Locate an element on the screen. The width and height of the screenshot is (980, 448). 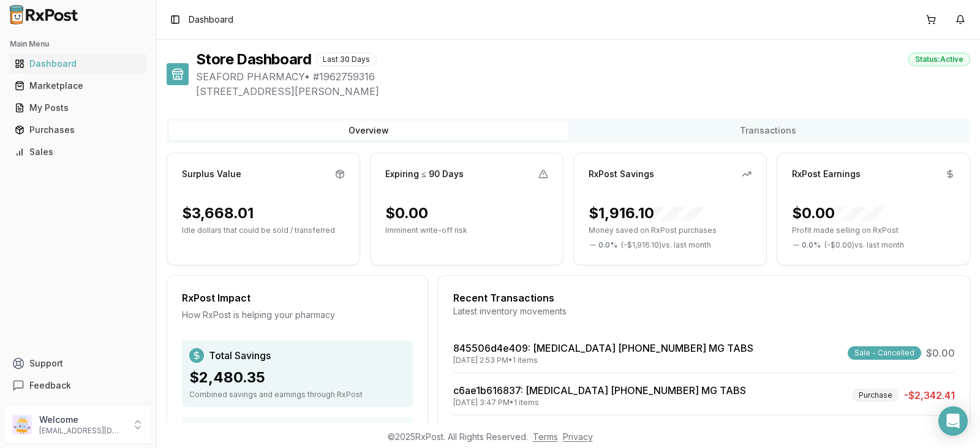
div: $1,916.10 is located at coordinates (646, 213).